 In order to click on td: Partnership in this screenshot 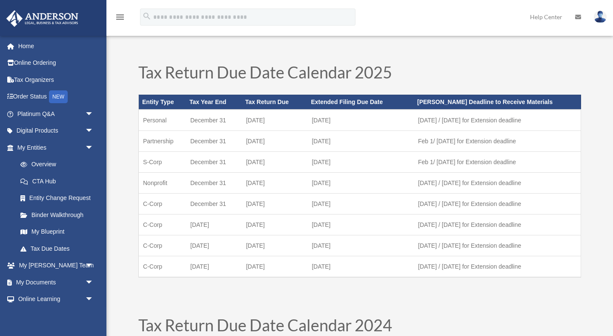, I will do `click(163, 141)`.